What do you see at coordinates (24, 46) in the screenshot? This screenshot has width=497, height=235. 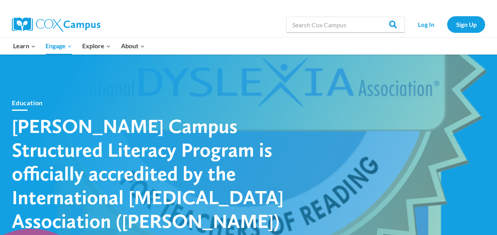 I see `span: Learn` at bounding box center [24, 46].